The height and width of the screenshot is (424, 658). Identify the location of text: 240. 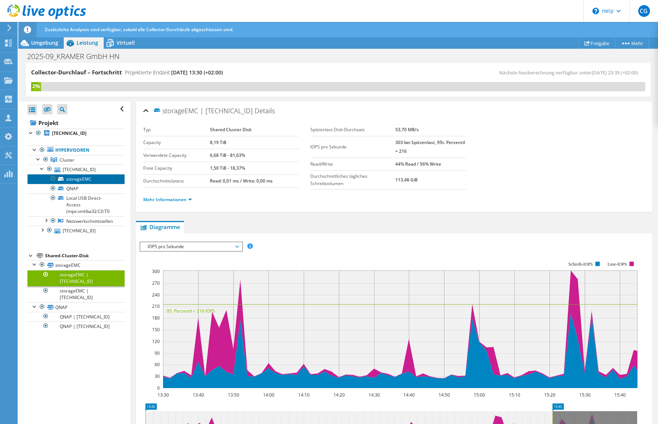
(156, 295).